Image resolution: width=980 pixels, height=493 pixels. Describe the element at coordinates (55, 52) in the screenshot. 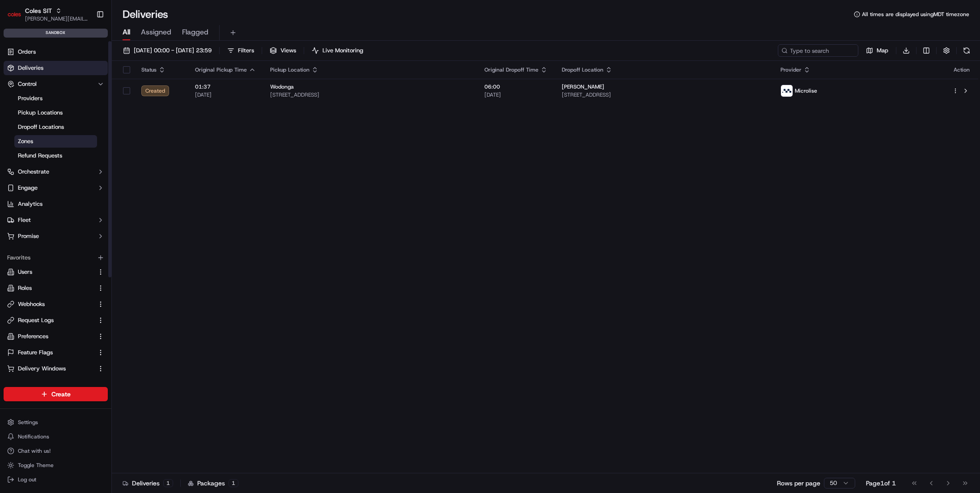

I see `a: Orders` at that location.